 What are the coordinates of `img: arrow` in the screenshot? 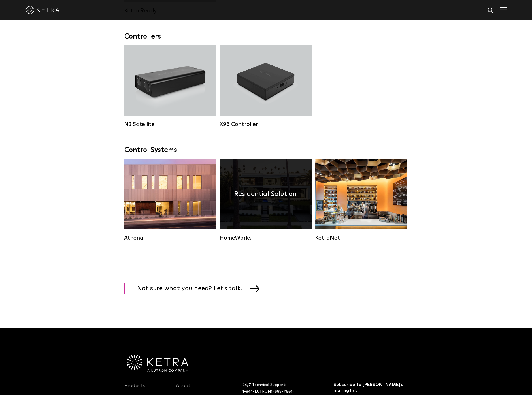 It's located at (255, 289).